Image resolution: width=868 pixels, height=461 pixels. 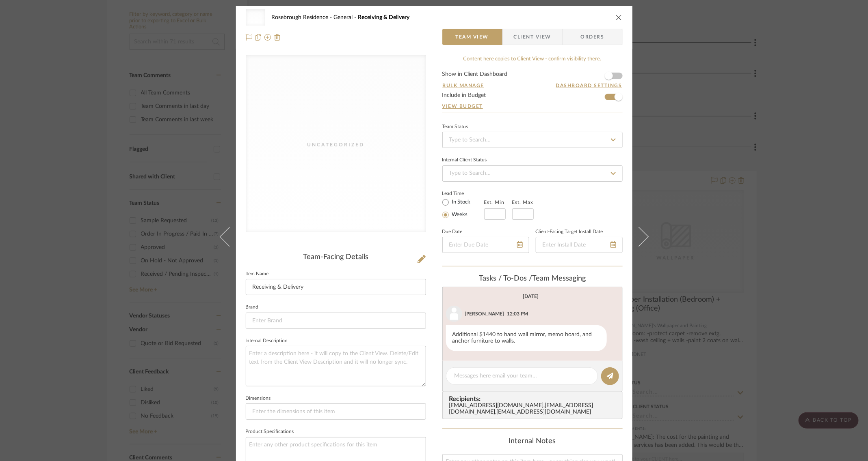 What do you see at coordinates (336, 258) in the screenshot?
I see `div: Team-Facing Details` at bounding box center [336, 258].